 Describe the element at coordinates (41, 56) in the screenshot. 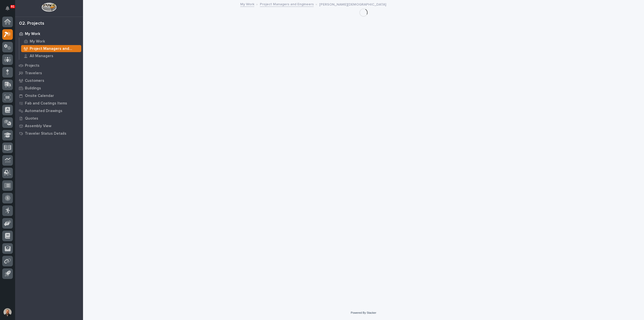

I see `p: All Managers` at that location.